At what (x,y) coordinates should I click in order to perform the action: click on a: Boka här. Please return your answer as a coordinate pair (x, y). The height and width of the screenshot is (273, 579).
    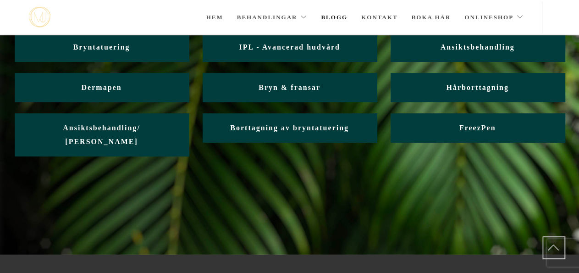
    Looking at the image, I should click on (431, 17).